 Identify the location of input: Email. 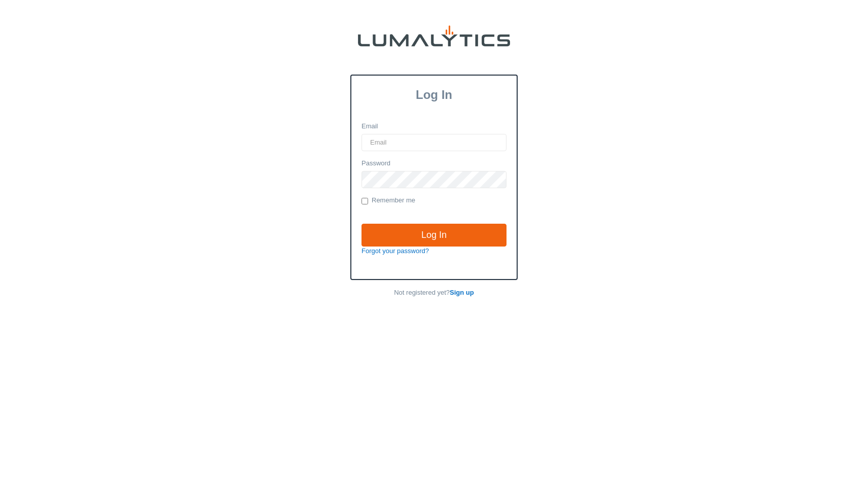
(434, 143).